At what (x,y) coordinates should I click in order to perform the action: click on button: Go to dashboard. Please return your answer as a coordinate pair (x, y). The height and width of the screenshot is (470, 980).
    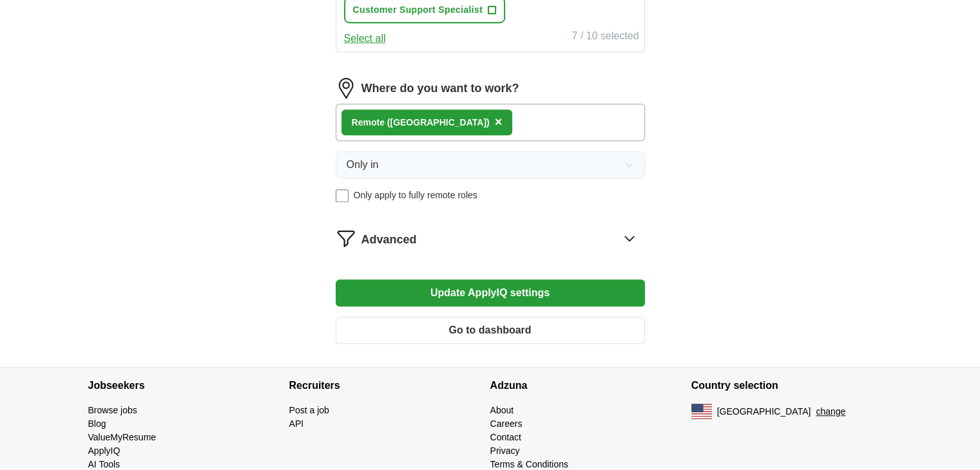
    Looking at the image, I should click on (490, 330).